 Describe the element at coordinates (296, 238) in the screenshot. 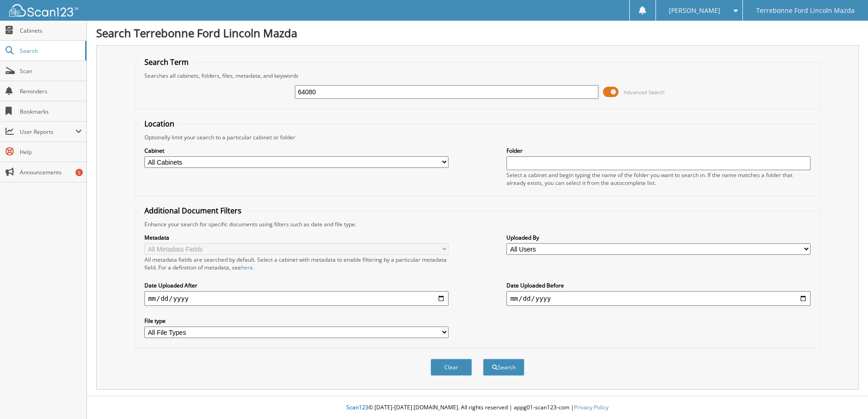

I see `label: Metadata` at that location.